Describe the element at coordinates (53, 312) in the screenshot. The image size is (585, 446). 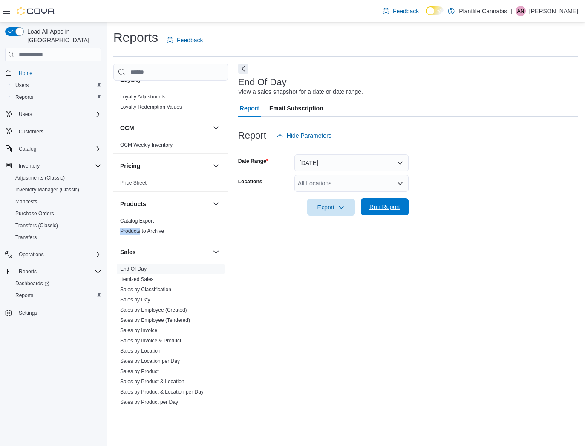
I see `button: Settings` at that location.